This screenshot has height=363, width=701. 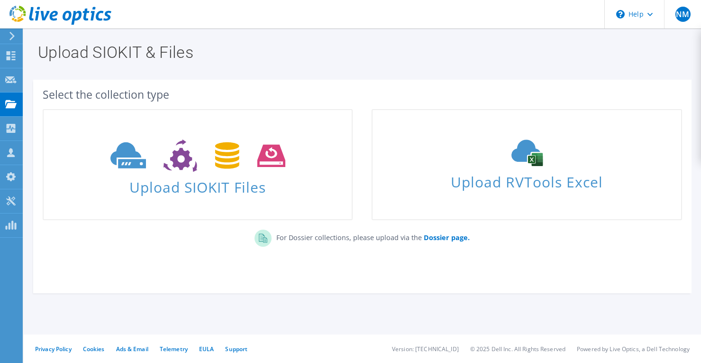 I want to click on a: Privacy Policy, so click(x=53, y=348).